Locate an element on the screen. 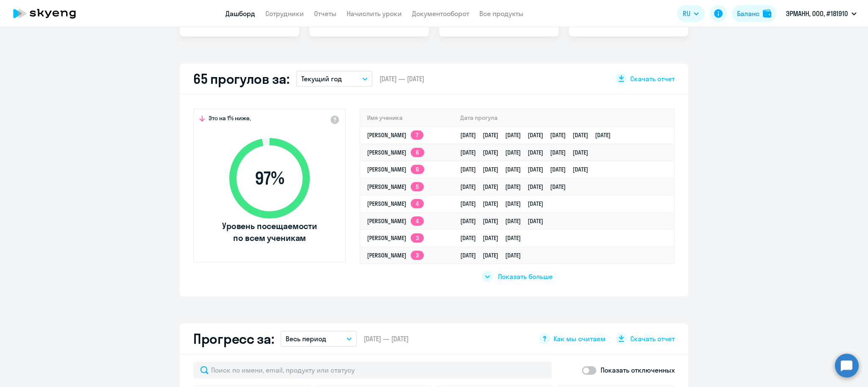  a: Сотрудники is located at coordinates (284, 14).